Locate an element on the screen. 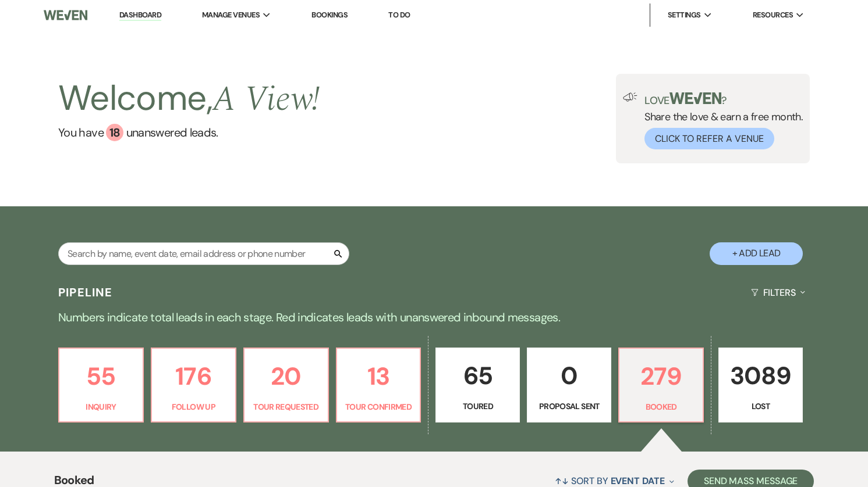 The width and height of the screenshot is (868, 487). a: You have 18 unanswered leads. is located at coordinates (188, 133).